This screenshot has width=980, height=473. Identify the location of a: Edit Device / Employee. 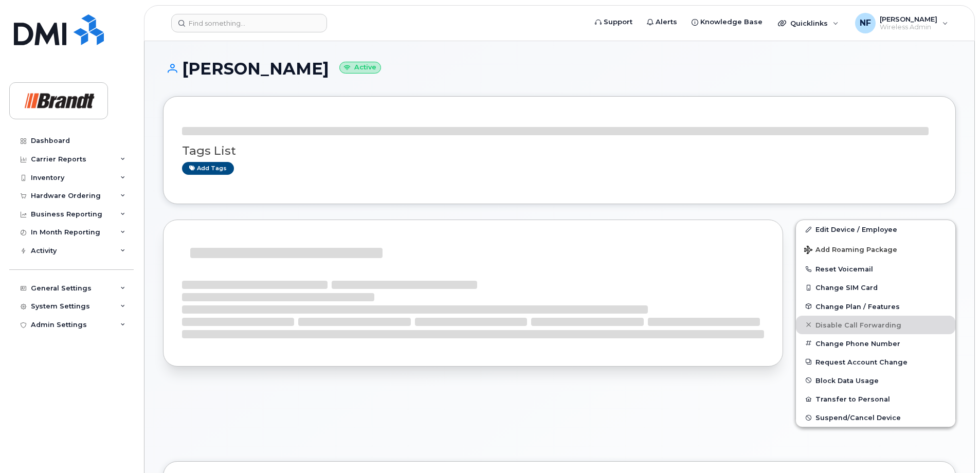
(875, 229).